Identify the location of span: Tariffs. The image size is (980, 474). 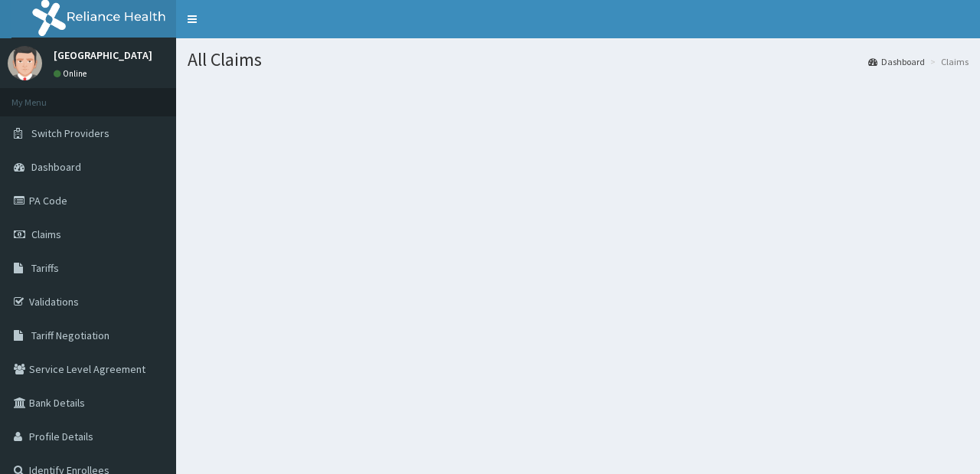
(45, 268).